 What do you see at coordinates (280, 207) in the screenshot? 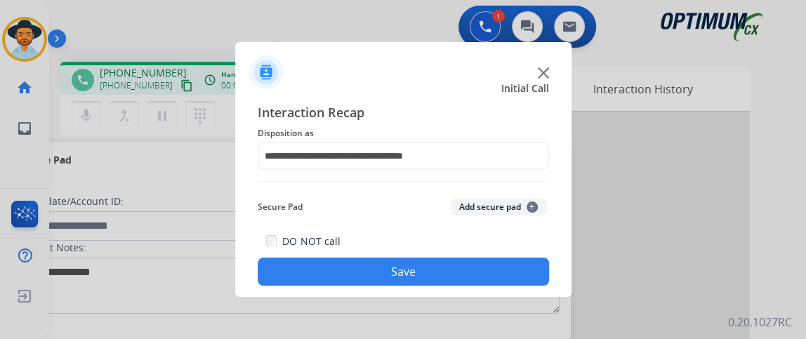
I see `span: Secure Pad` at bounding box center [280, 207].